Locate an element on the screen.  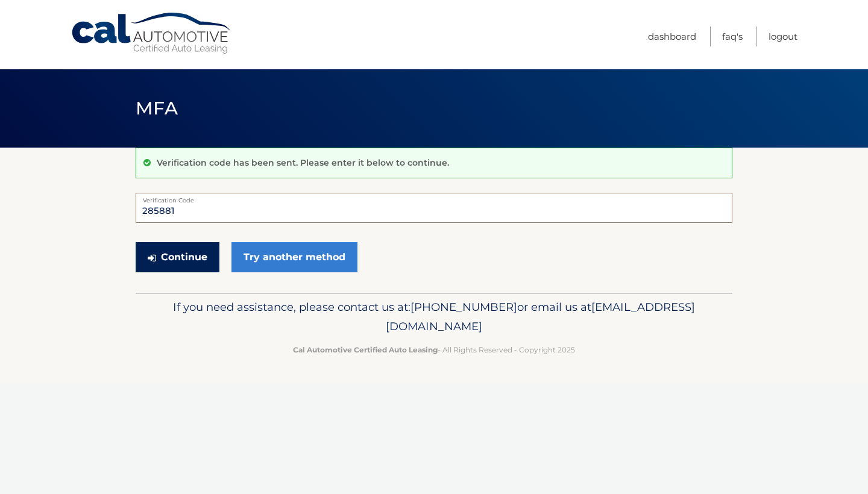
p: Verification code has been sent. Please enter it below to continue. is located at coordinates (303, 162).